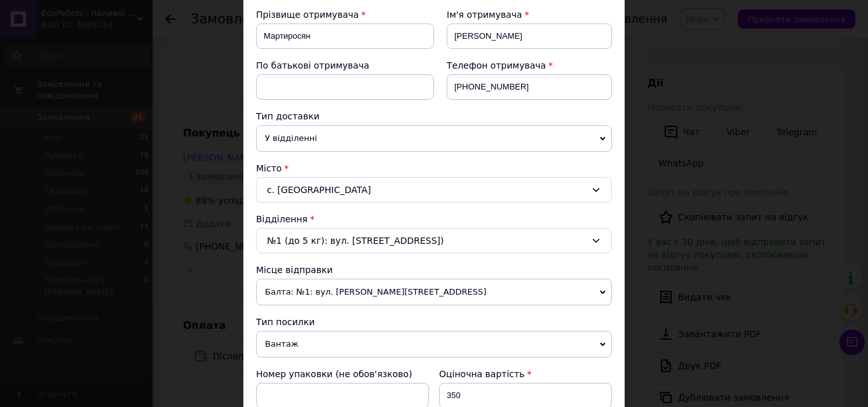 The width and height of the screenshot is (868, 407). I want to click on span: По батькові отримувача, so click(313, 65).